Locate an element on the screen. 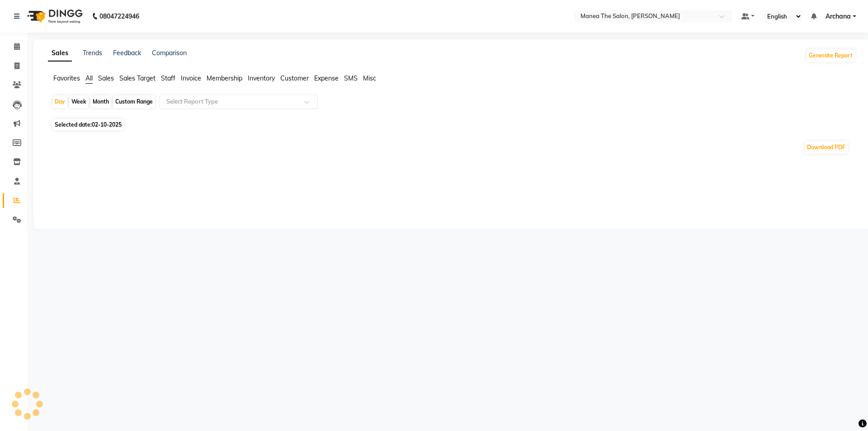  a: Sales is located at coordinates (60, 53).